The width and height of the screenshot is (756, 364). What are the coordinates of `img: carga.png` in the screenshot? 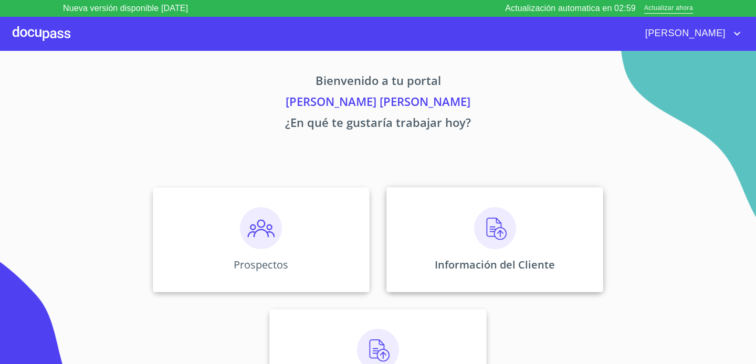 It's located at (495, 228).